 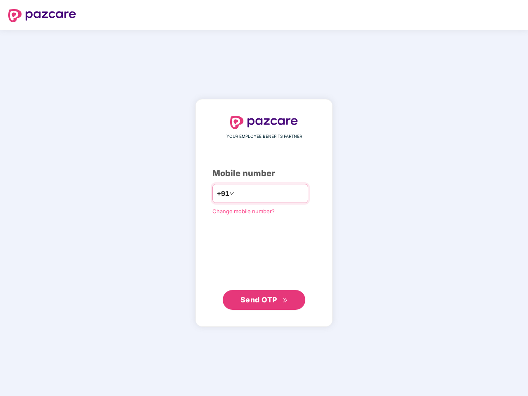 I want to click on span: down, so click(x=232, y=194).